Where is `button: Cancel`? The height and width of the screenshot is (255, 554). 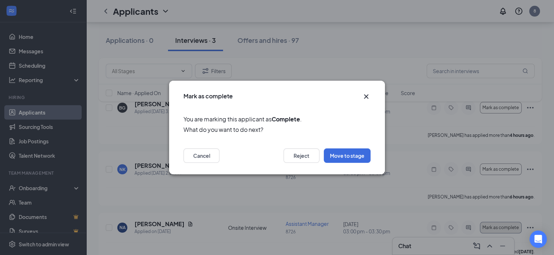 button: Cancel is located at coordinates (201, 155).